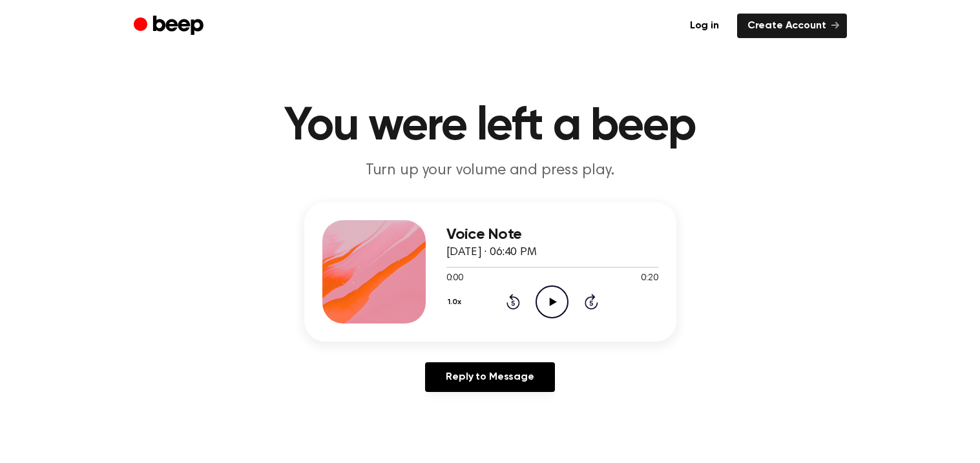 The image size is (980, 463). What do you see at coordinates (704, 26) in the screenshot?
I see `a: Log in` at bounding box center [704, 26].